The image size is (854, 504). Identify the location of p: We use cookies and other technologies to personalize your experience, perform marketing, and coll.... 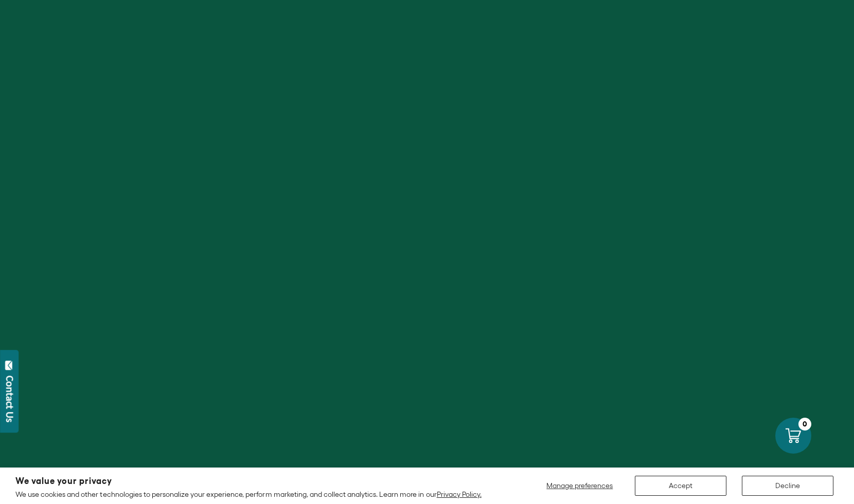
(249, 494).